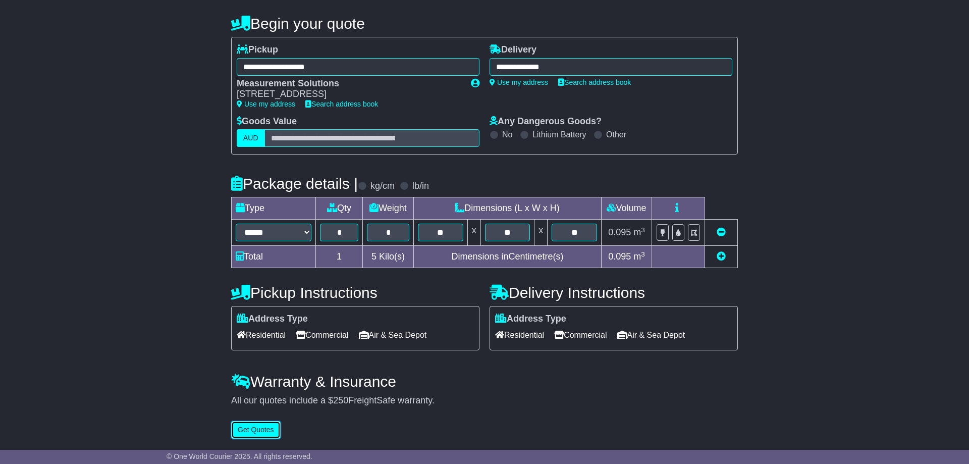  Describe the element at coordinates (266, 122) in the screenshot. I see `label: Goods Value` at that location.